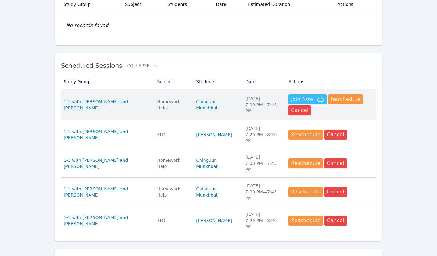 The image size is (437, 256). I want to click on td: No records found, so click(218, 26).